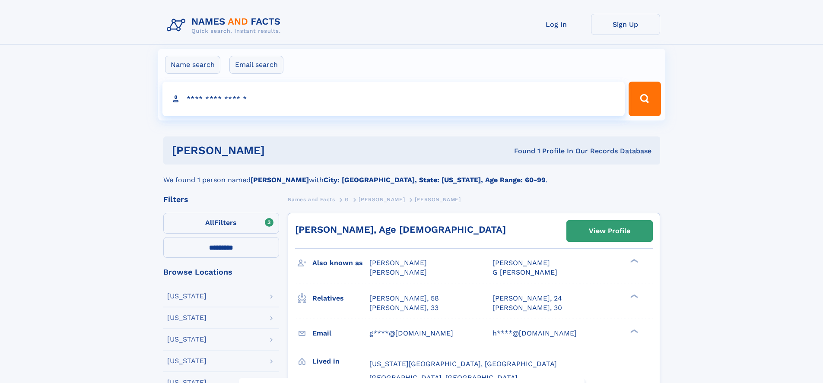 The width and height of the screenshot is (823, 383). Describe the element at coordinates (221, 200) in the screenshot. I see `div: Filters` at that location.